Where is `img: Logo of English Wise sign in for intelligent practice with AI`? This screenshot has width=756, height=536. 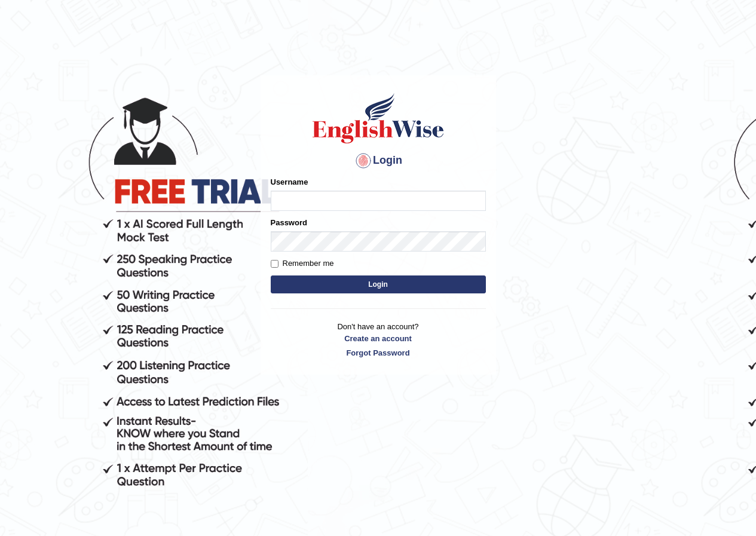 img: Logo of English Wise sign in for intelligent practice with AI is located at coordinates (378, 118).